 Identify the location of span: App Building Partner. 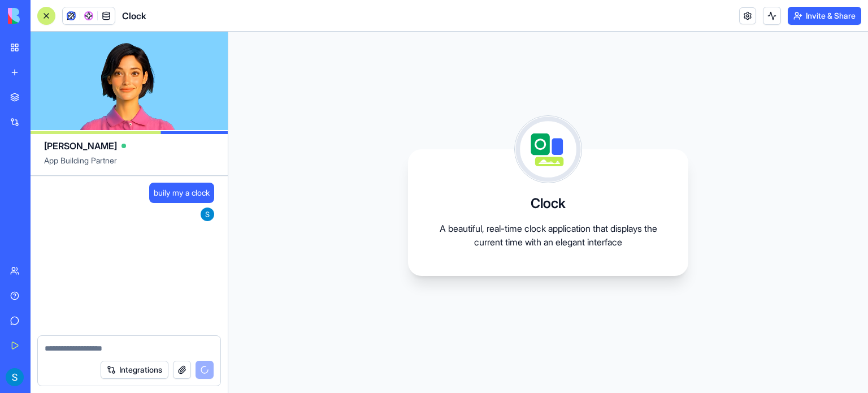
(129, 165).